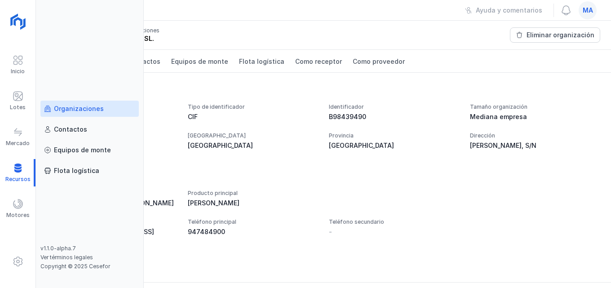 The height and width of the screenshot is (288, 611). I want to click on div: Motores, so click(18, 215).